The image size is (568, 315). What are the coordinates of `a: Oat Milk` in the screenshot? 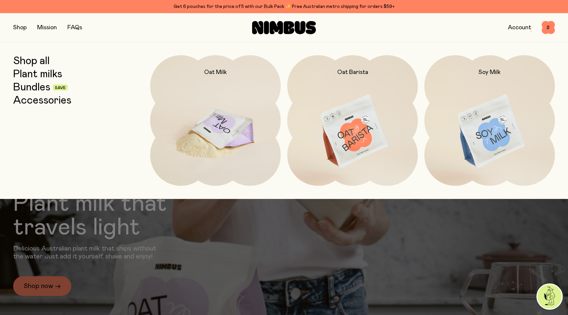 It's located at (215, 120).